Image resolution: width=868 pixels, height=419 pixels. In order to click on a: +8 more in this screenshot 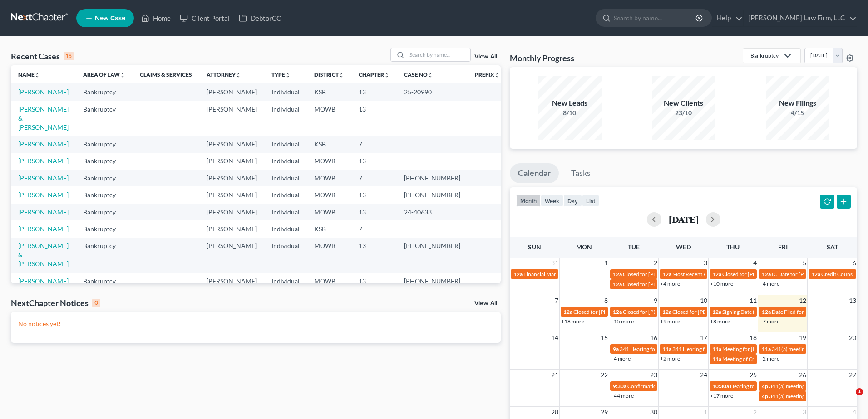, I will do `click(720, 321)`.